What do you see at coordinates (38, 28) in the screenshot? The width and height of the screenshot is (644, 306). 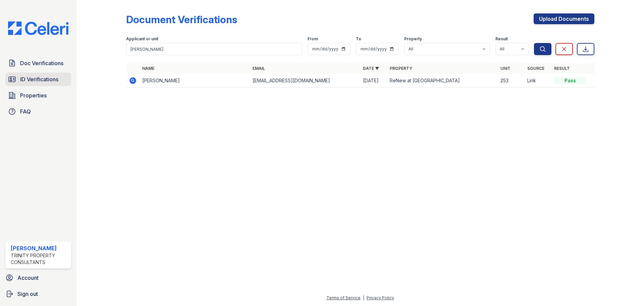 I see `img: CE_Logo_Blue-a8612792a0a2168367f1c8372b55b34899dd931a85d93a1a3d3e32e68fde9ad4.png` at bounding box center [38, 28].